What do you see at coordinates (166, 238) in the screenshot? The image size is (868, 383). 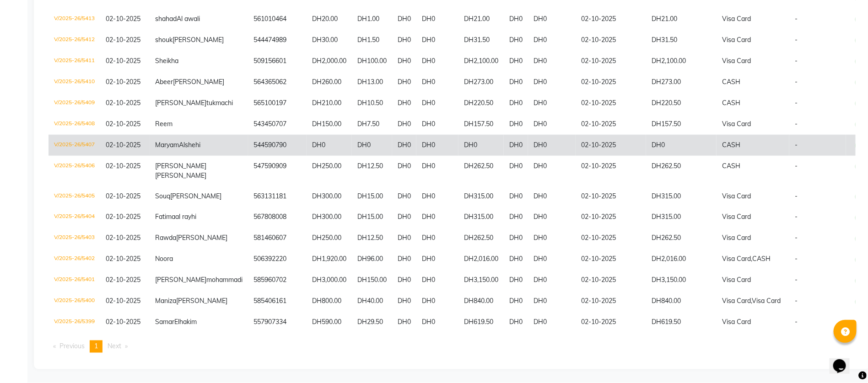 I see `span: Rawda` at bounding box center [166, 238].